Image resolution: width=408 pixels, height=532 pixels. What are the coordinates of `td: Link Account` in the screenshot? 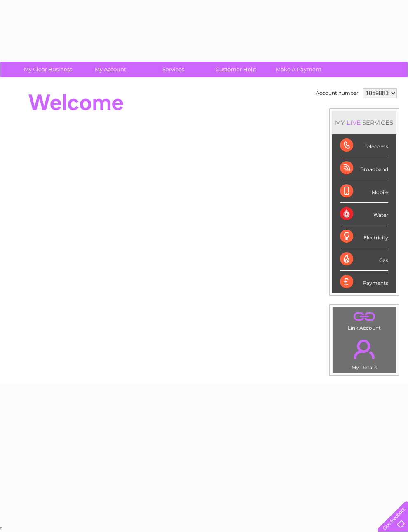 It's located at (364, 320).